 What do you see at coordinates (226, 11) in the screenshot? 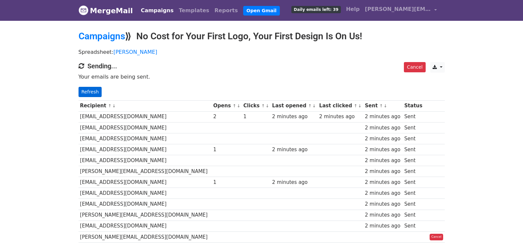
I see `a: Reports` at bounding box center [226, 11].